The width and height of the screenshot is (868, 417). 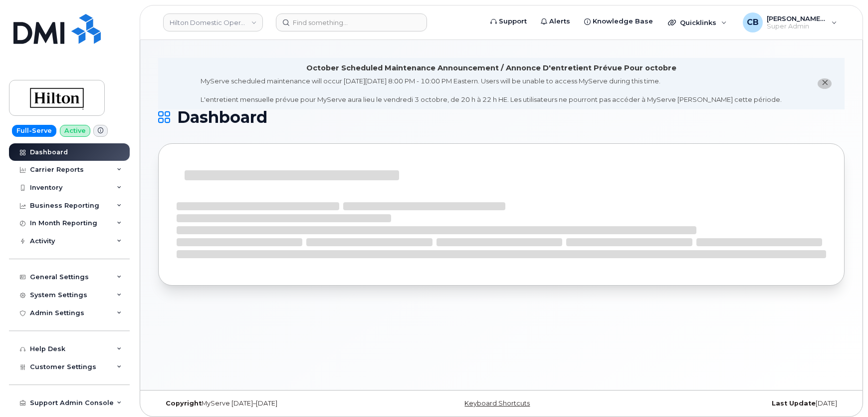 What do you see at coordinates (497, 403) in the screenshot?
I see `a: Keyboard Shortcuts` at bounding box center [497, 403].